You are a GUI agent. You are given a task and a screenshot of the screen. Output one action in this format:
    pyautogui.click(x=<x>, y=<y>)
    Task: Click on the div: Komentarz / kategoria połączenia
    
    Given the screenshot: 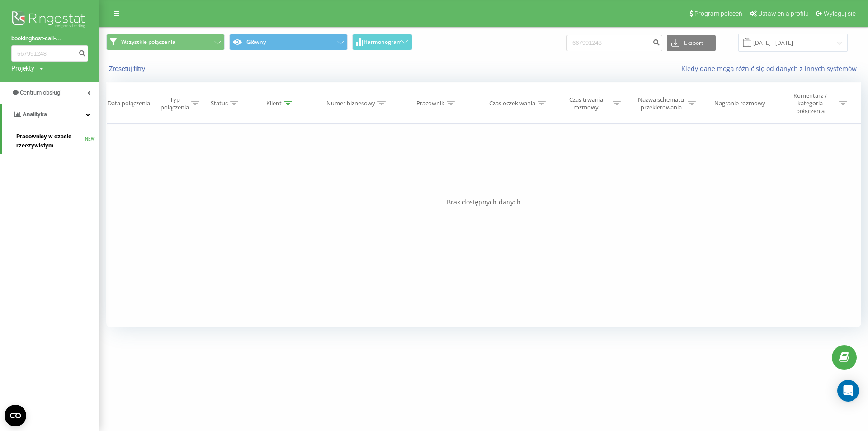 What is the action you would take?
    pyautogui.click(x=810, y=103)
    